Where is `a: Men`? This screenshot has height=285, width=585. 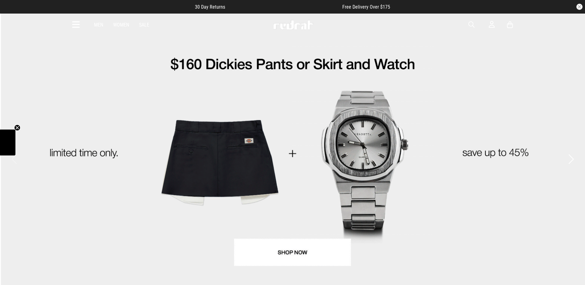
a: Men is located at coordinates (99, 25).